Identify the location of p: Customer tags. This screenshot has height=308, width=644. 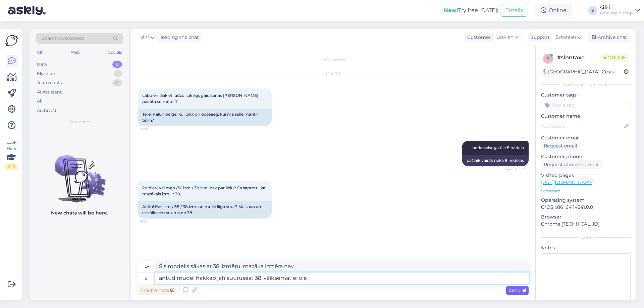
(585, 95).